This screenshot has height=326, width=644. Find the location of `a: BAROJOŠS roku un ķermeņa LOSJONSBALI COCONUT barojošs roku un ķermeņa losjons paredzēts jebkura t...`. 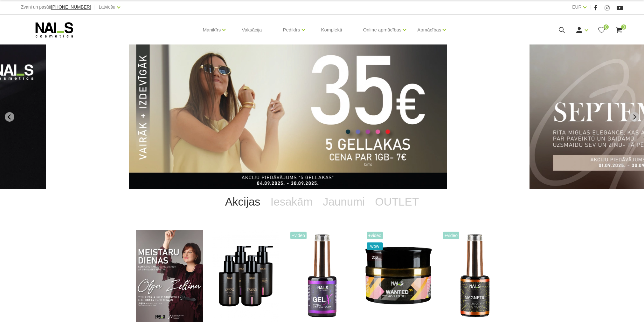

a: BAROJOŠS roku un ķermeņa LOSJONSBALI COCONUT barojošs roku un ķermeņa losjons paredzēts jebkura t... is located at coordinates (246, 275).